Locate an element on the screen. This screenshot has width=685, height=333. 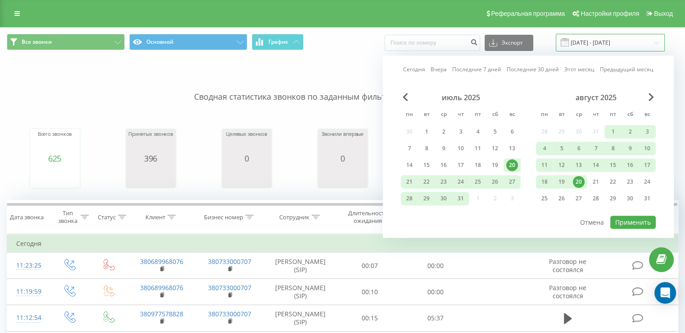
div: 13 is located at coordinates (579, 165).